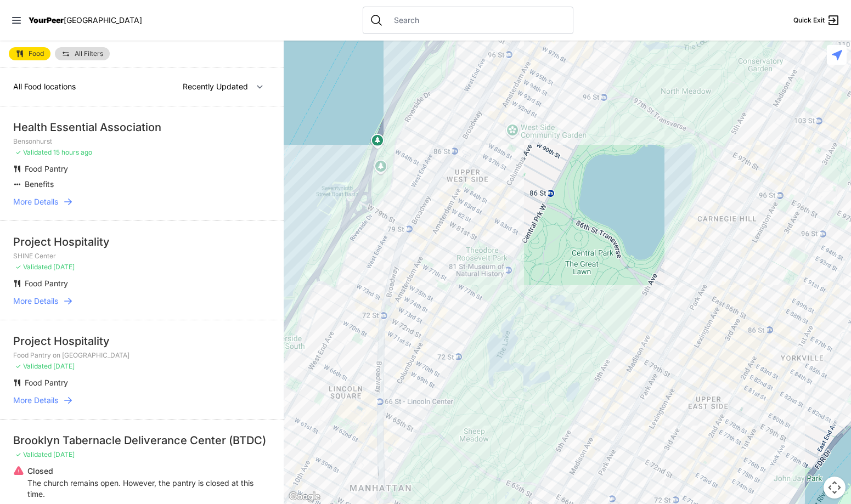  I want to click on span: Benefits, so click(39, 184).